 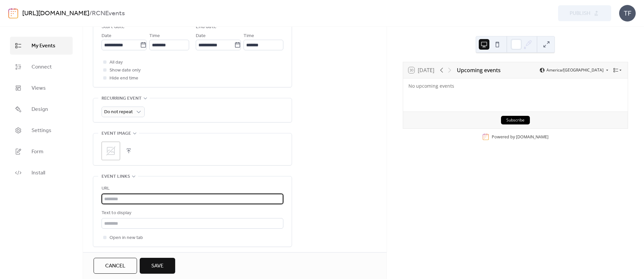 I want to click on span: Save, so click(x=158, y=266).